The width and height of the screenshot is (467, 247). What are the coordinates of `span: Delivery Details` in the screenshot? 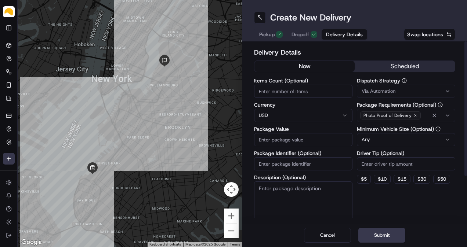 It's located at (344, 35).